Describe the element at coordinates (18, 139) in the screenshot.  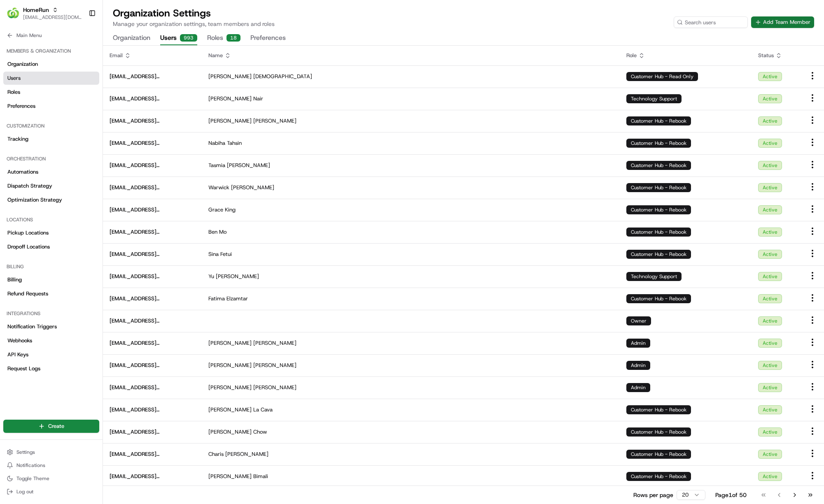
I see `span: Tracking` at that location.